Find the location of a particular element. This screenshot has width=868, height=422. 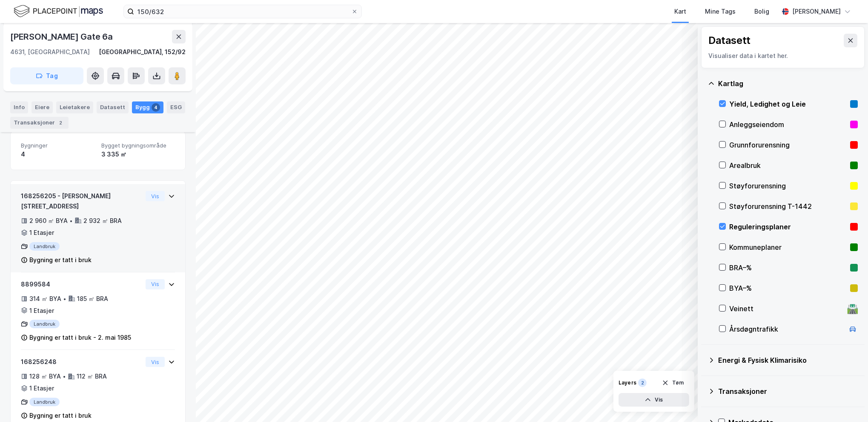

div: 3 335 ㎡ is located at coordinates (138, 155).